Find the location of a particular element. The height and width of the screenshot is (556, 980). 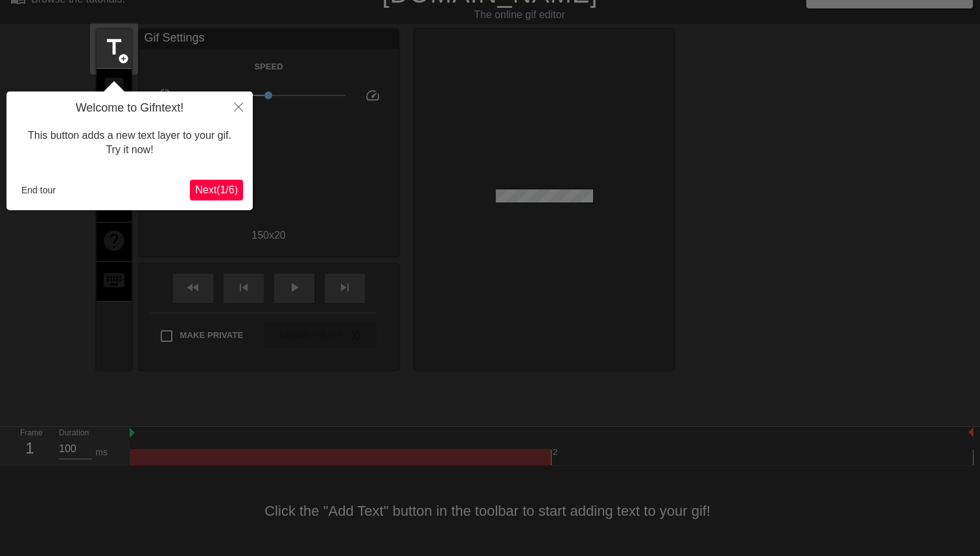

button: End tour is located at coordinates (38, 190).